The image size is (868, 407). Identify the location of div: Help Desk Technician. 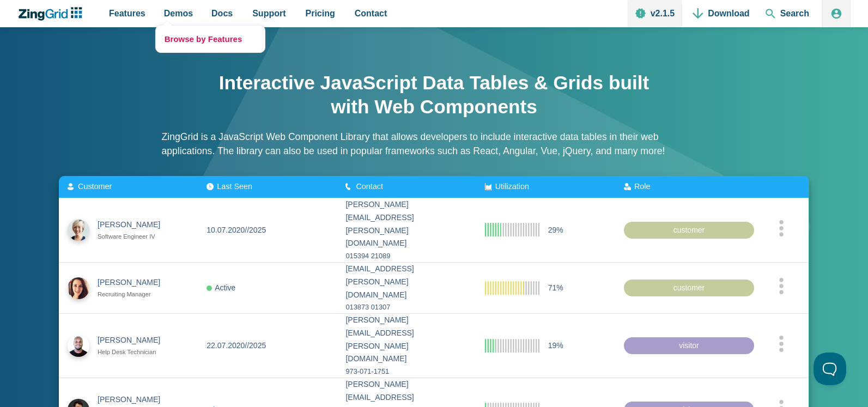
(133, 352).